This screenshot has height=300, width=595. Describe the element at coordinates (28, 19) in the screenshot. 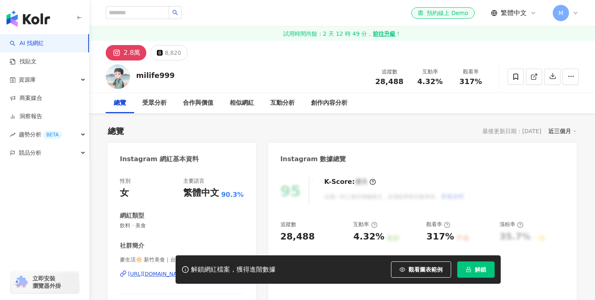

I see `img: logo` at that location.